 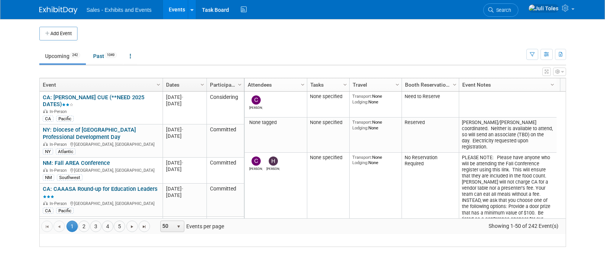 I want to click on a: Go to the first page, so click(x=47, y=226).